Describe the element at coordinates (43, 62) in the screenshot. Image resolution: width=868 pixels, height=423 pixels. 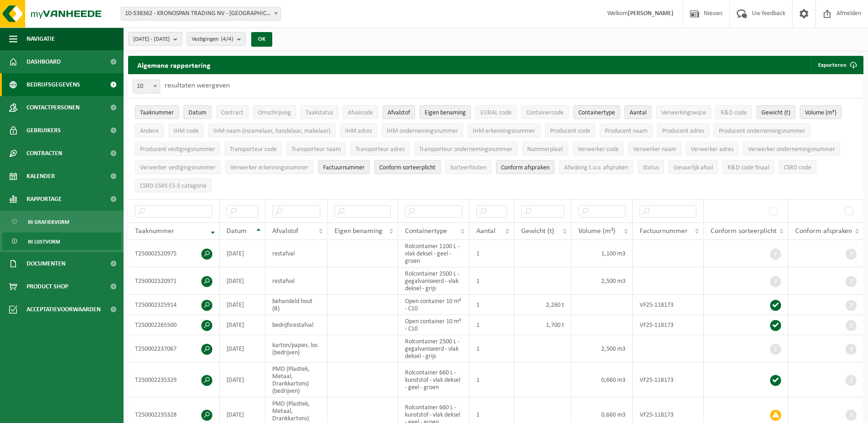
I see `span: Dashboard` at that location.